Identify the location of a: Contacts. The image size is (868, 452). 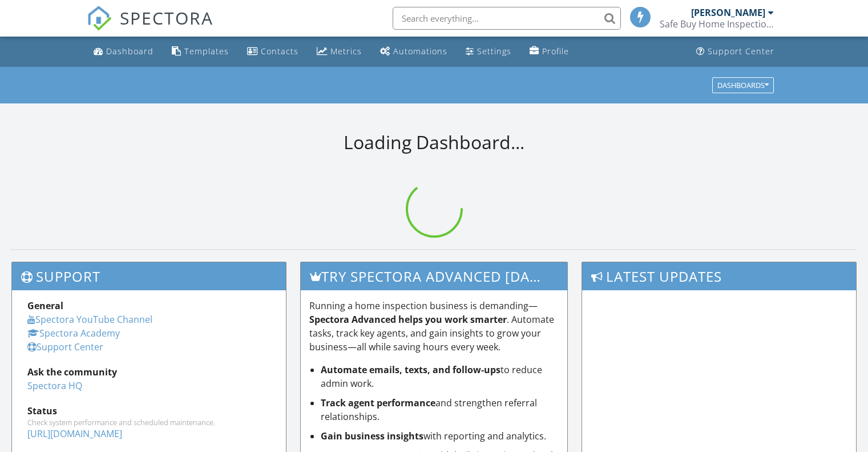
(273, 51).